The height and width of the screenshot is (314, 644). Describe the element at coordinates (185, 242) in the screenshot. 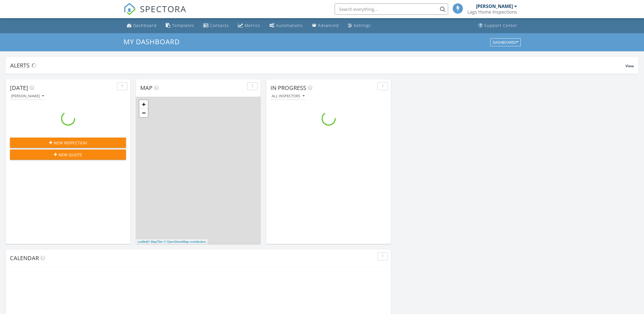

I see `a: © OpenStreetMap contributors` at that location.